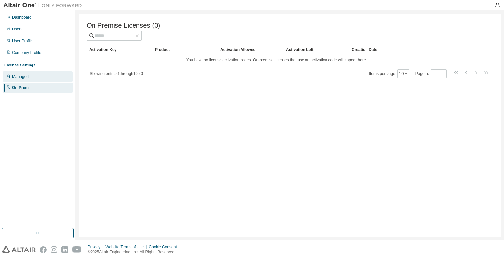 This screenshot has width=504, height=259. What do you see at coordinates (164, 247) in the screenshot?
I see `div: Cookie Consent` at bounding box center [164, 247].